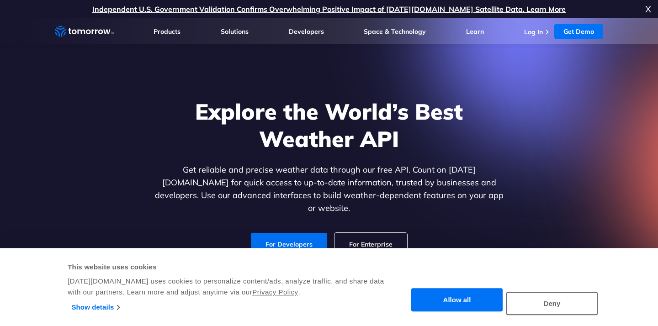 The height and width of the screenshot is (326, 658). Describe the element at coordinates (329, 125) in the screenshot. I see `h1: Explore the World’s Best Weather API` at that location.